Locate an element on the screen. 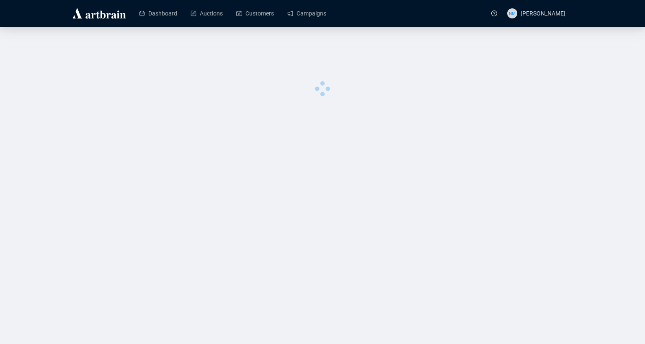  a: Customers is located at coordinates (255, 13).